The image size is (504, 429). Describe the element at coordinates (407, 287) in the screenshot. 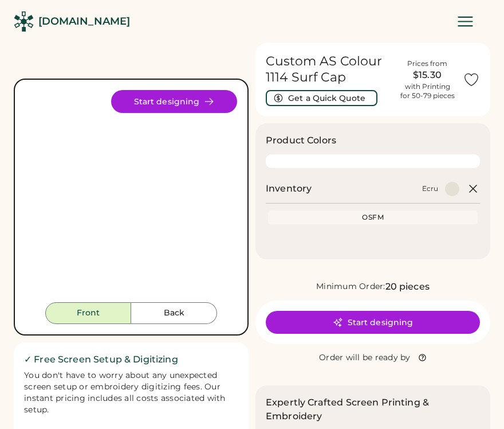

I see `div: 20 pieces` at that location.